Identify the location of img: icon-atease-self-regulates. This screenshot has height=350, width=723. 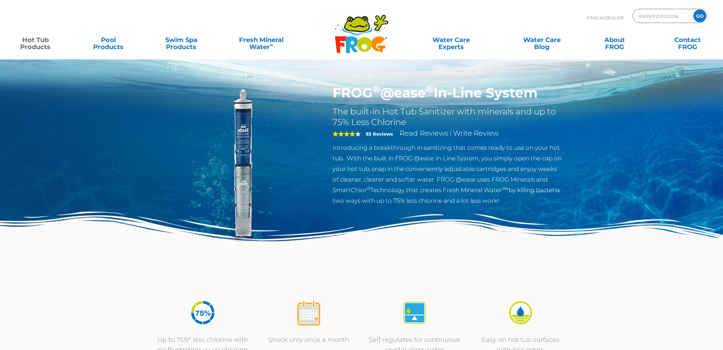
(414, 312).